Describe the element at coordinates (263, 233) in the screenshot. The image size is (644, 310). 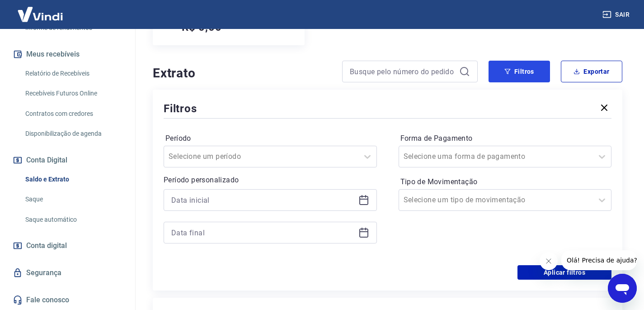
I see `input: Data final` at that location.